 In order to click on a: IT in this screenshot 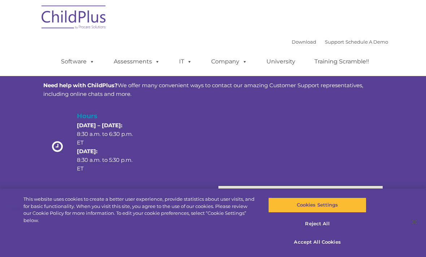, I will do `click(186, 62)`.